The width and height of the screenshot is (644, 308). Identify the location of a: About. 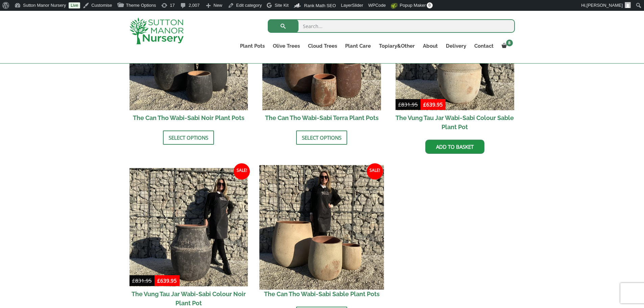
(430, 46).